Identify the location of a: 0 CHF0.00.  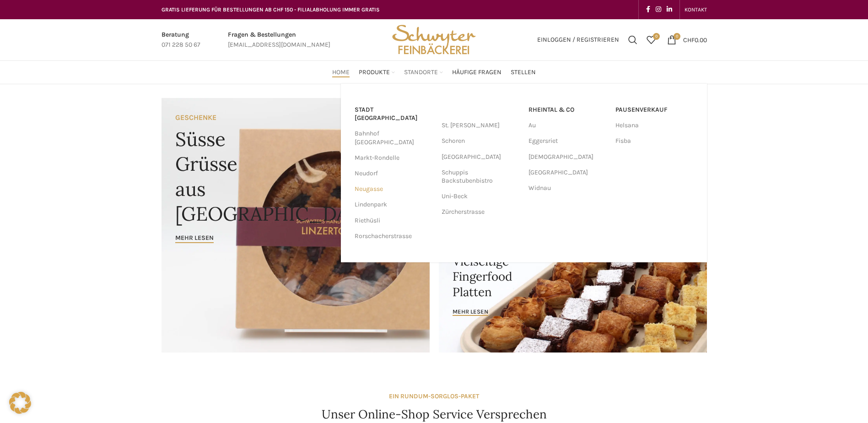
(687, 40).